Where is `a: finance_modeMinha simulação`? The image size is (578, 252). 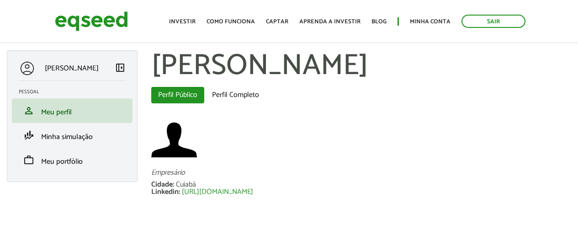
a: finance_modeMinha simulação is located at coordinates (72, 135).